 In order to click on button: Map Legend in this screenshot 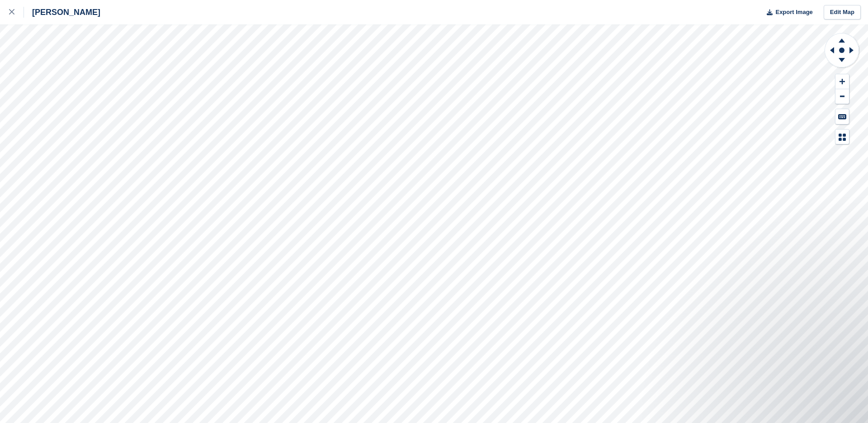, I will do `click(843, 137)`.